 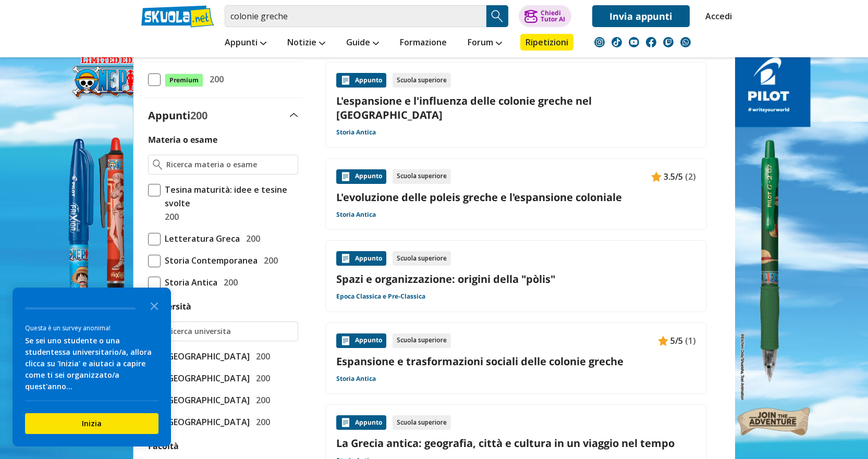 I want to click on a: Ripetizioni, so click(x=547, y=42).